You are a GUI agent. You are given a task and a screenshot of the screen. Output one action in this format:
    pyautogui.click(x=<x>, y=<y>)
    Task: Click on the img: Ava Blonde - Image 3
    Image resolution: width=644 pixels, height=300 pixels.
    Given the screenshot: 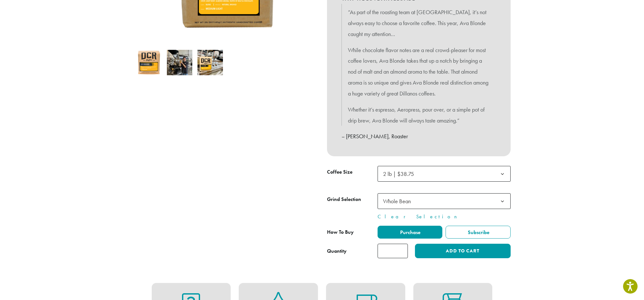 What is the action you would take?
    pyautogui.click(x=210, y=62)
    